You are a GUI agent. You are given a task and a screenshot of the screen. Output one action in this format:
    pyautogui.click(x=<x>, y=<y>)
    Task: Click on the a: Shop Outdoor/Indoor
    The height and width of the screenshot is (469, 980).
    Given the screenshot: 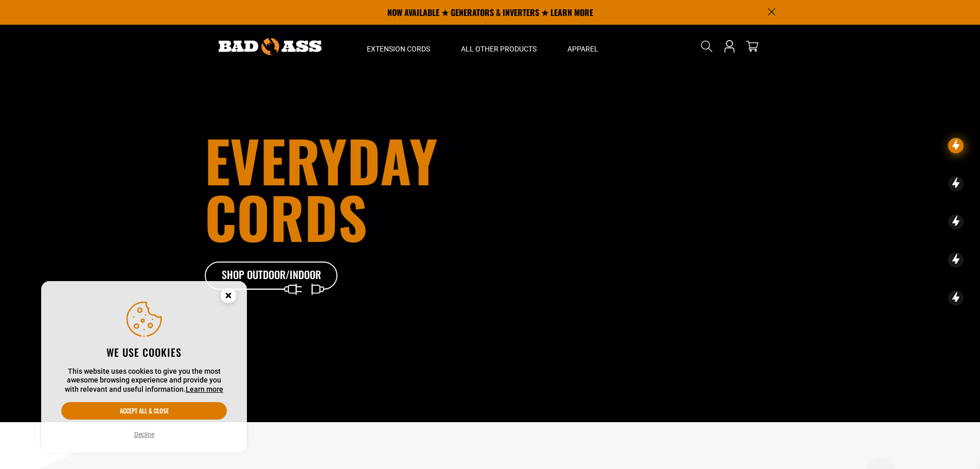 What is the action you would take?
    pyautogui.click(x=272, y=276)
    